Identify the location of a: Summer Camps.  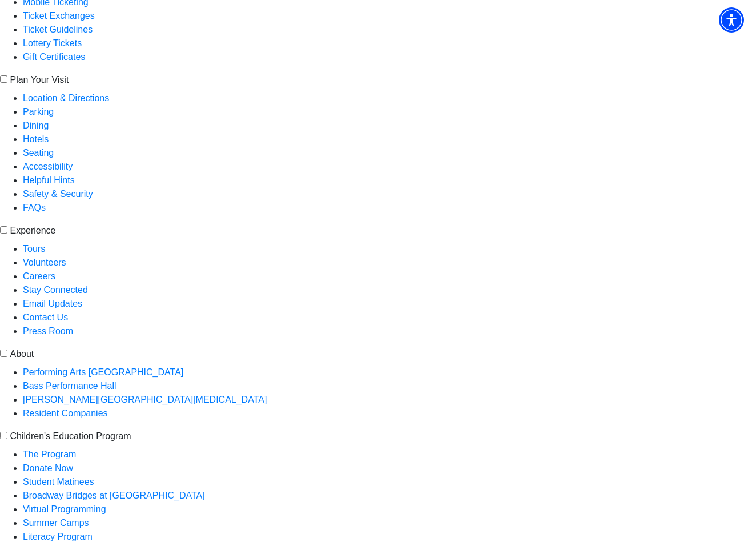
(56, 523).